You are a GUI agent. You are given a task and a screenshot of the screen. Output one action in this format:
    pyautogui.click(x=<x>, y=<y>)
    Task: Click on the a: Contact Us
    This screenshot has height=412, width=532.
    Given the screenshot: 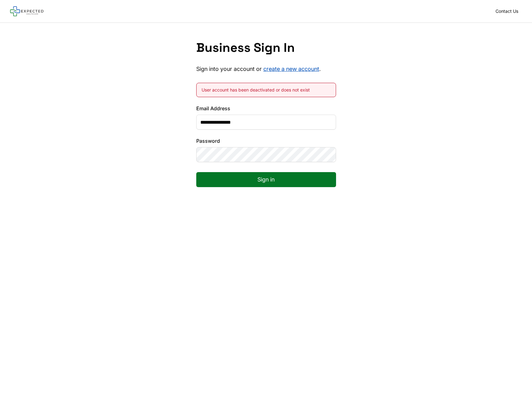 What is the action you would take?
    pyautogui.click(x=507, y=11)
    